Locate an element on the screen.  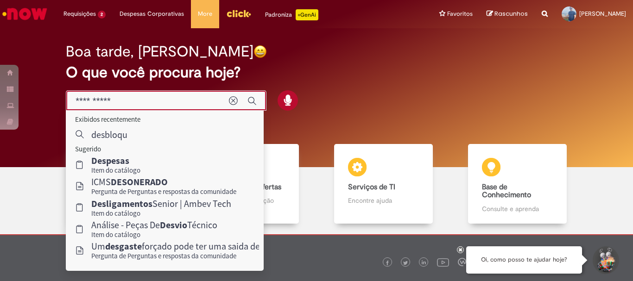
button: Iniciar Conversa de Suporte is located at coordinates (605, 260).